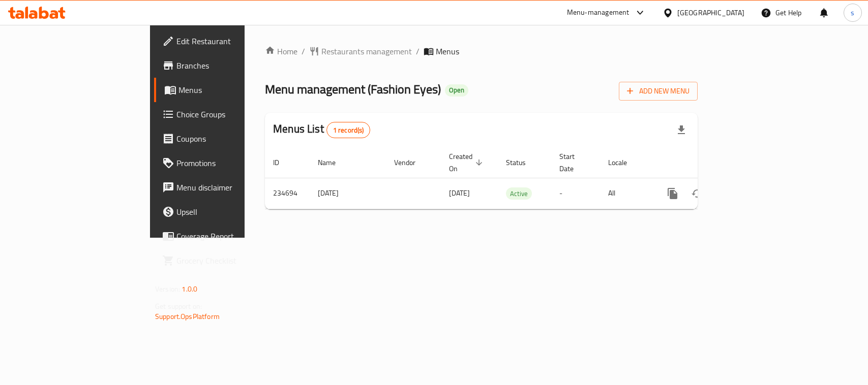  What do you see at coordinates (348, 130) in the screenshot?
I see `span: 1 record(s)` at bounding box center [348, 130].